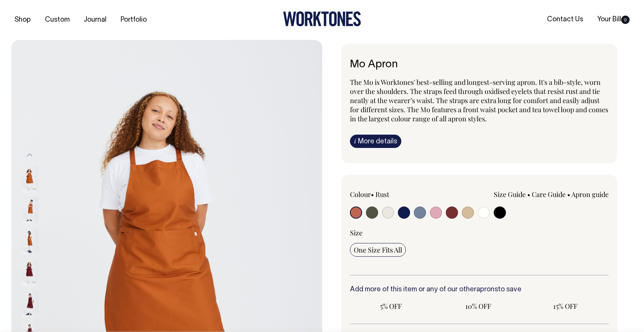 This screenshot has width=644, height=332. I want to click on a: Shop, so click(23, 20).